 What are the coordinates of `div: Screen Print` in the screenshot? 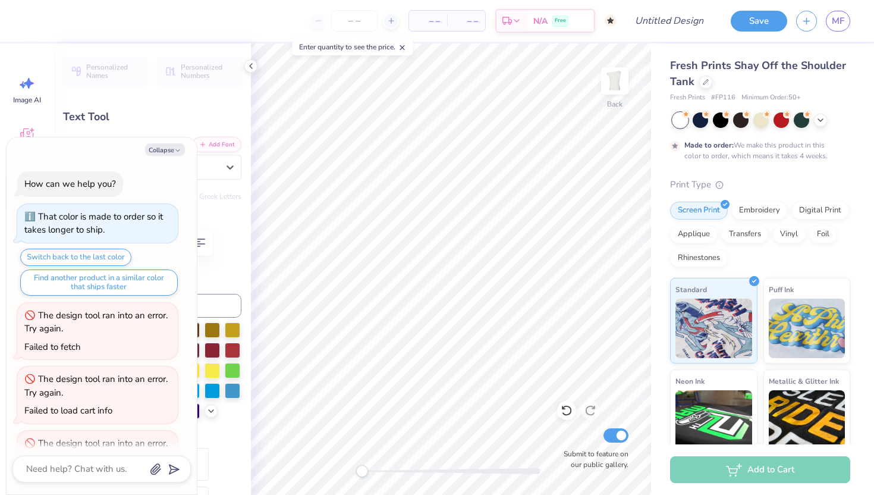 It's located at (699, 211).